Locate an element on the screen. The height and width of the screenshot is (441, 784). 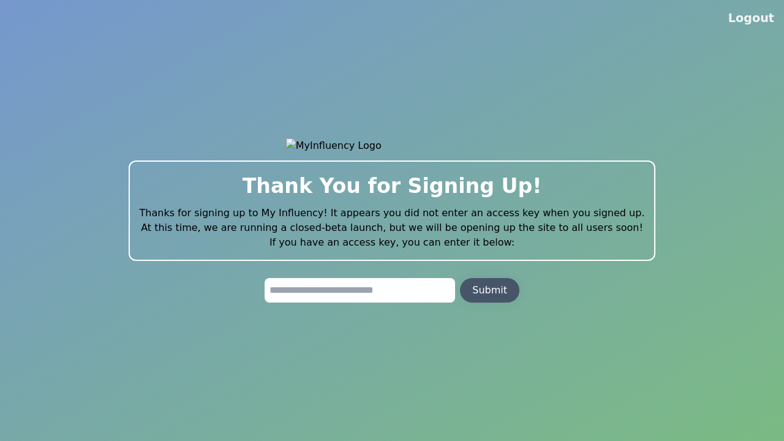
p: If you have an access key, you can enter it below: is located at coordinates (392, 242).